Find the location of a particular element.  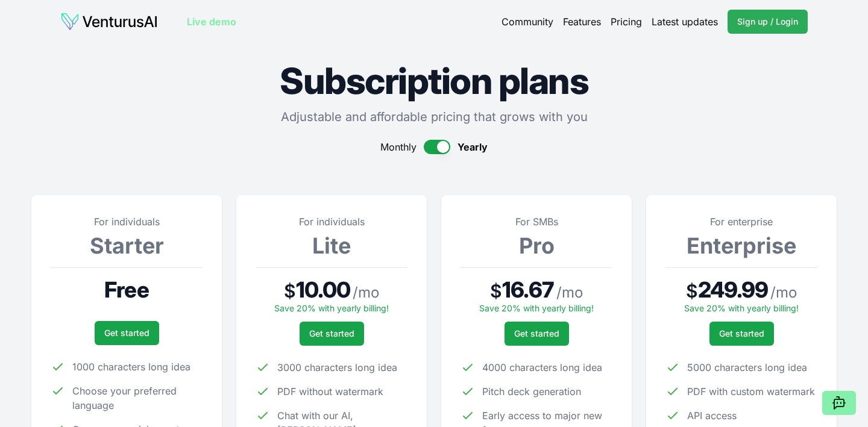

h3: Pro is located at coordinates (537, 246).